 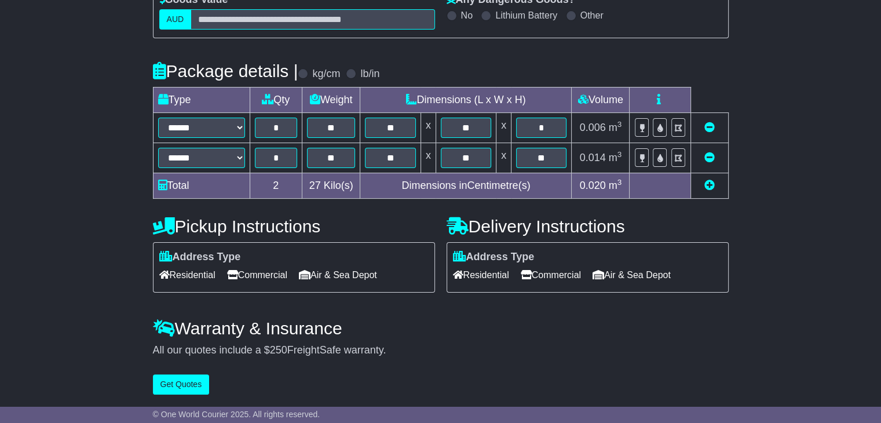 I want to click on td: Total, so click(x=201, y=185).